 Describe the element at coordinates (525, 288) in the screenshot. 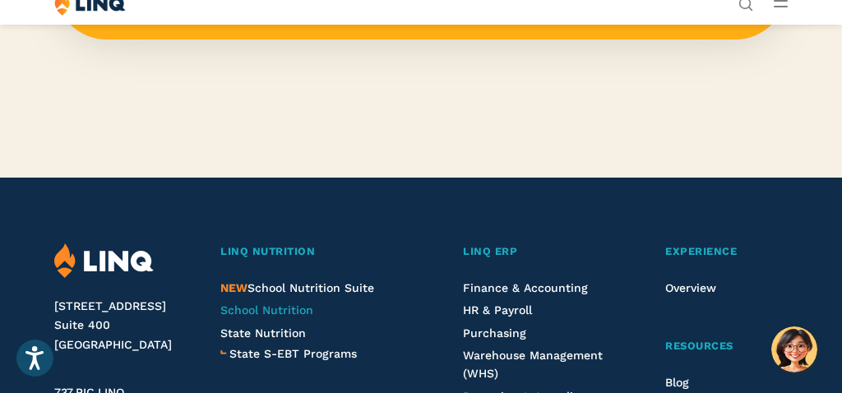

I see `span: Finance & Accounting` at that location.